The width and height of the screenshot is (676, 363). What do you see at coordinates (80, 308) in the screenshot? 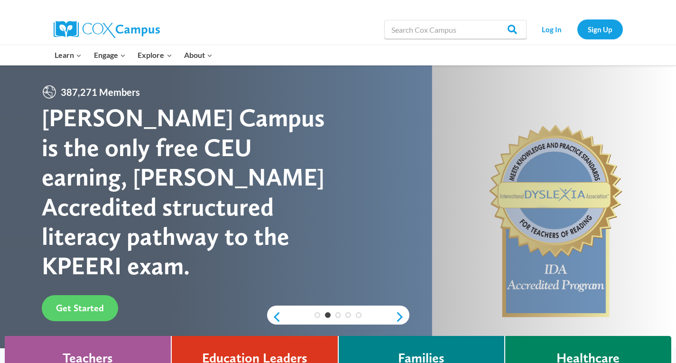
I see `a: Get Started` at bounding box center [80, 308].